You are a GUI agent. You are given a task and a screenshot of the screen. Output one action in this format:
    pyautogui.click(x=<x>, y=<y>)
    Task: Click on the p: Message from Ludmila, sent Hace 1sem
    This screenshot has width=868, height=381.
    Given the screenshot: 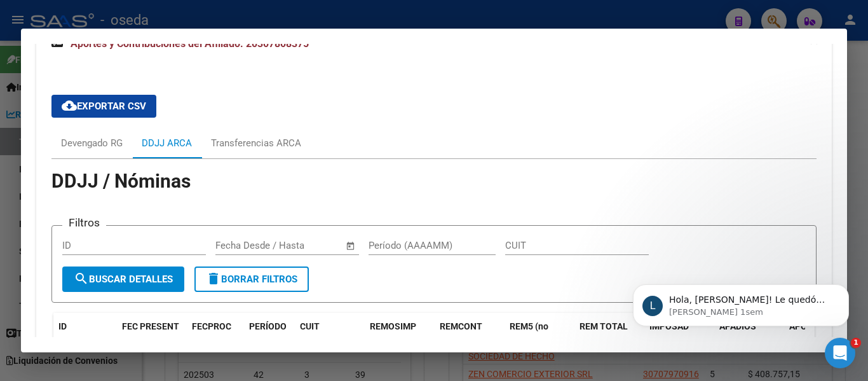 What is the action you would take?
    pyautogui.click(x=137, y=54)
    